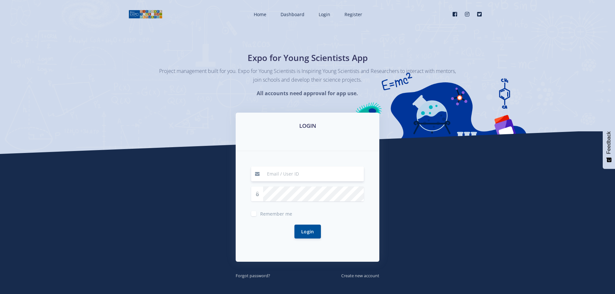 This screenshot has height=294, width=615. Describe the element at coordinates (308, 76) in the screenshot. I see `p: Project management built for you. Expo for Young Scientists is Inspiring Young Scientists and Res...` at that location.